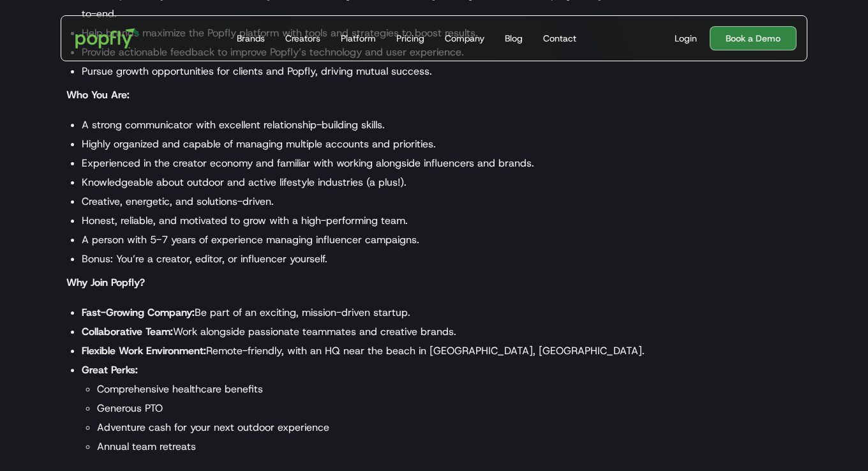  Describe the element at coordinates (110, 369) in the screenshot. I see `strong: Great Perks:` at that location.